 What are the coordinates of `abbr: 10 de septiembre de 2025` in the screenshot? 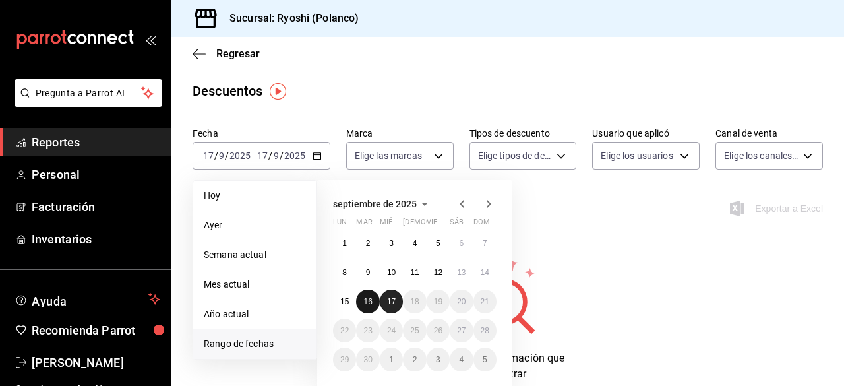 It's located at (391, 272).